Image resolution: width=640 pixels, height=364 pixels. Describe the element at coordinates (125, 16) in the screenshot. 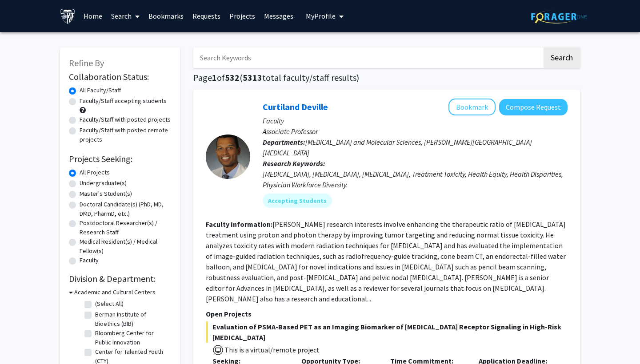

I see `a: Search` at that location.